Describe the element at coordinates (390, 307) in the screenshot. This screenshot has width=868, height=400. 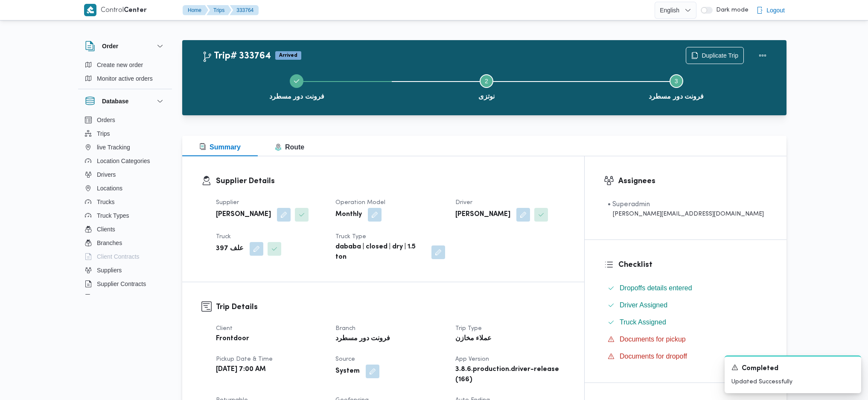
I see `h3: Trip Details` at that location.